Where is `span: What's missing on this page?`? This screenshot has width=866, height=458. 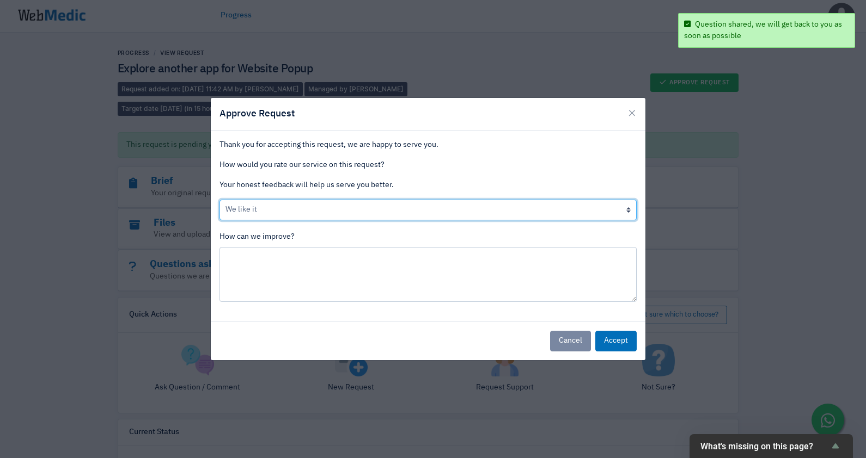 span: What's missing on this page? is located at coordinates (765, 447).